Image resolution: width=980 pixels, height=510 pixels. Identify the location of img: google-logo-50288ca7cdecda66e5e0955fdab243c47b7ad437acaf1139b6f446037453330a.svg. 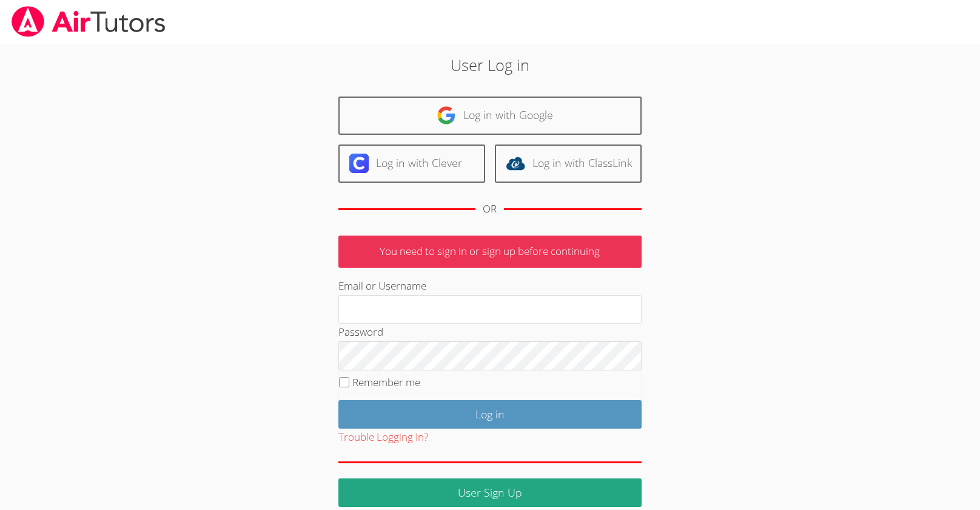
(446, 115).